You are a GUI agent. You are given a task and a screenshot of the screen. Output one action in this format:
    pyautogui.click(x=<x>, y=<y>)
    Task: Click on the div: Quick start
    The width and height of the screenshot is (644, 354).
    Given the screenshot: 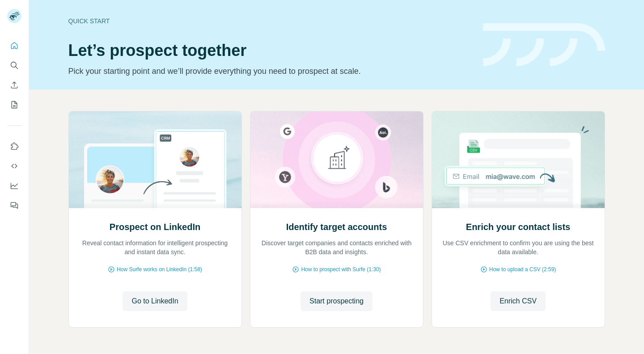 What is the action you would take?
    pyautogui.click(x=270, y=21)
    